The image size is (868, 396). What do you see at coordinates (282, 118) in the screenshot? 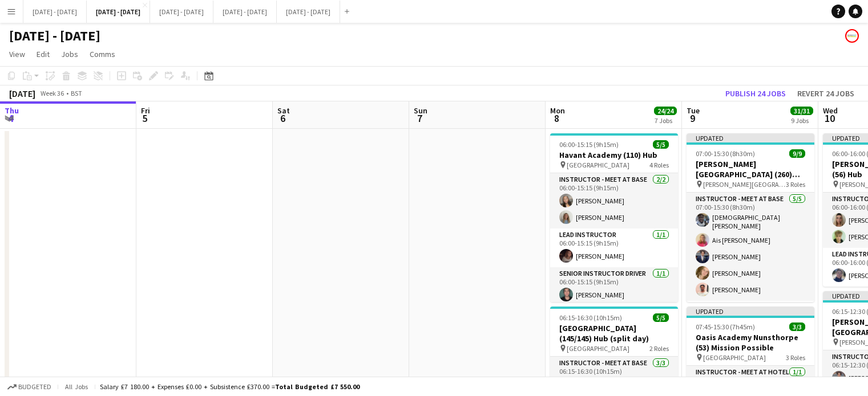
I see `span: 6` at bounding box center [282, 118].